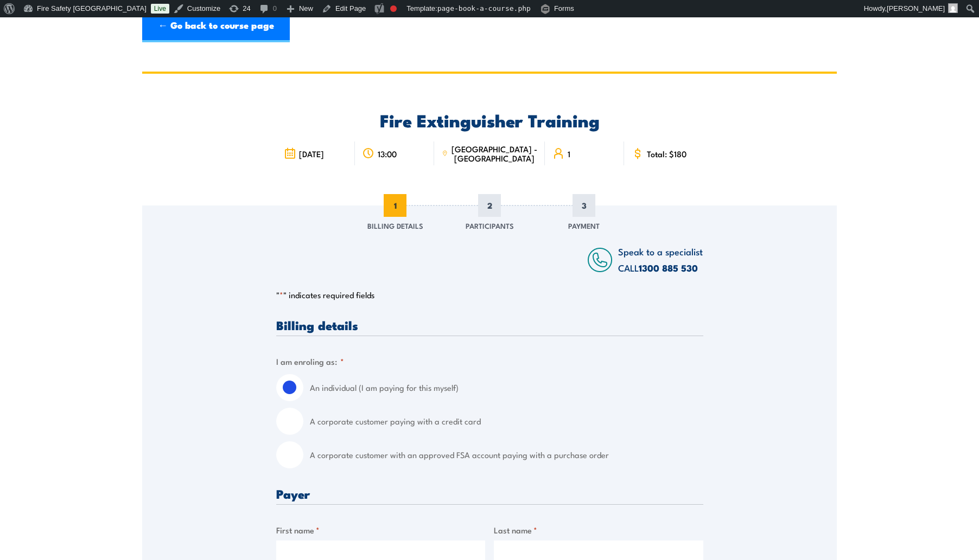 The height and width of the screenshot is (560, 979). I want to click on label: First name, so click(381, 530).